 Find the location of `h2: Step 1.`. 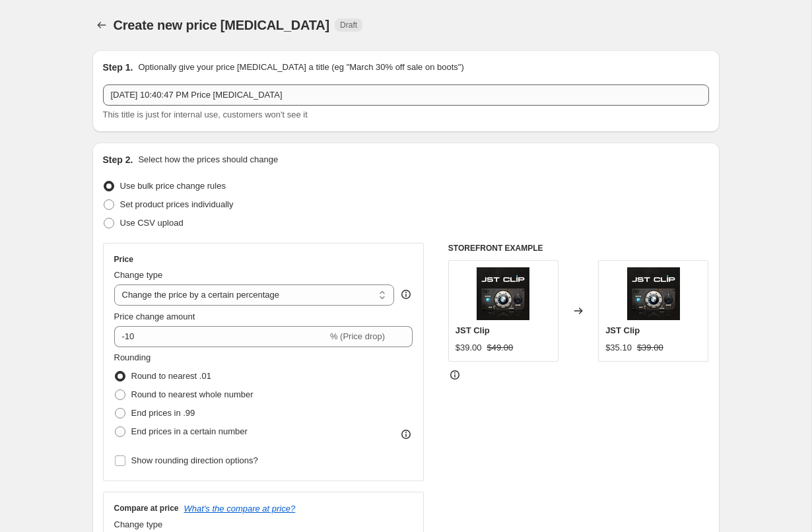

h2: Step 1. is located at coordinates (118, 67).